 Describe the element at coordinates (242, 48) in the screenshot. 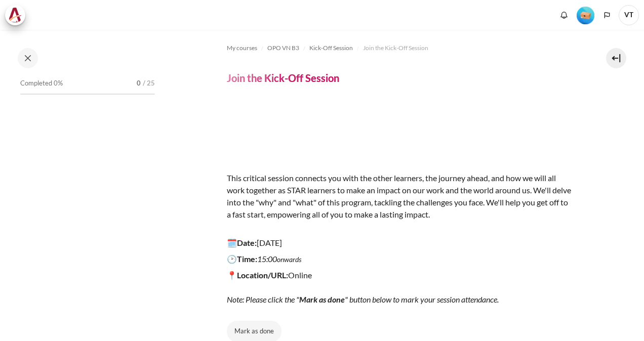

I see `span: My courses` at that location.